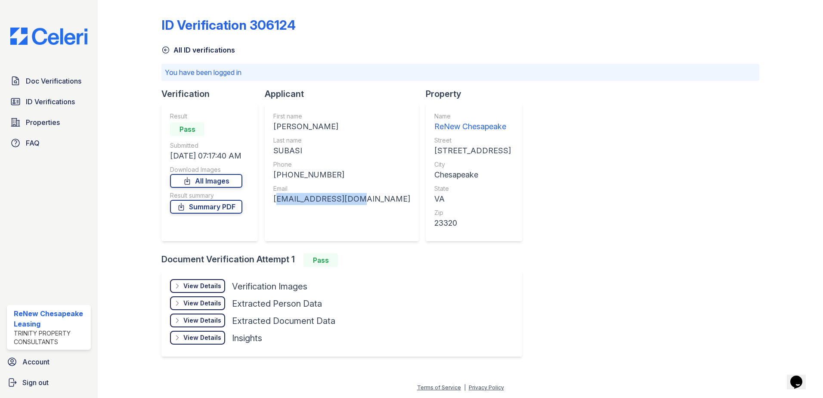 This screenshot has width=823, height=398. What do you see at coordinates (342, 189) in the screenshot?
I see `div: Email` at bounding box center [342, 189].